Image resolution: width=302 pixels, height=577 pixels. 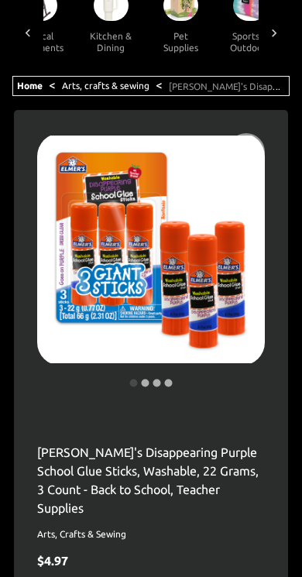 I want to click on button: kitchen & dining, so click(x=111, y=42).